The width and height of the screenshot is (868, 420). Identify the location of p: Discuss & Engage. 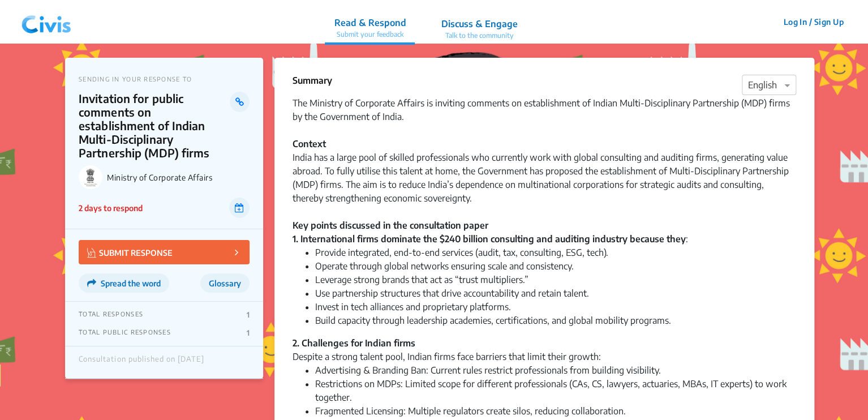
(479, 24).